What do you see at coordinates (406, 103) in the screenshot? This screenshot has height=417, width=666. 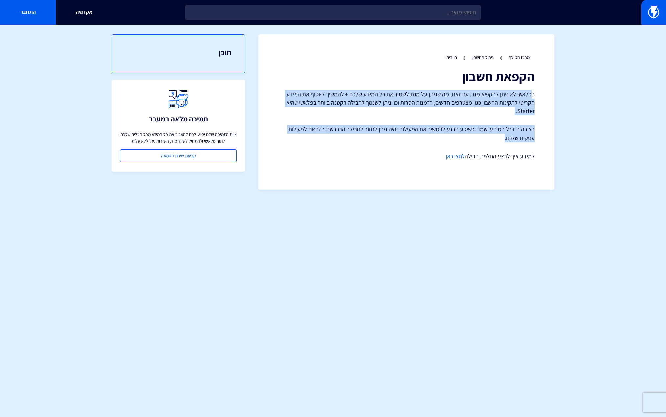 I see `p: בפלאשי לא ניתן להקפיא מנוי. עם זאת, מה שניתן על מנת לשמור את כל המידע שלכם + להמשיך לאסוף את המיד...` at bounding box center [406, 103].